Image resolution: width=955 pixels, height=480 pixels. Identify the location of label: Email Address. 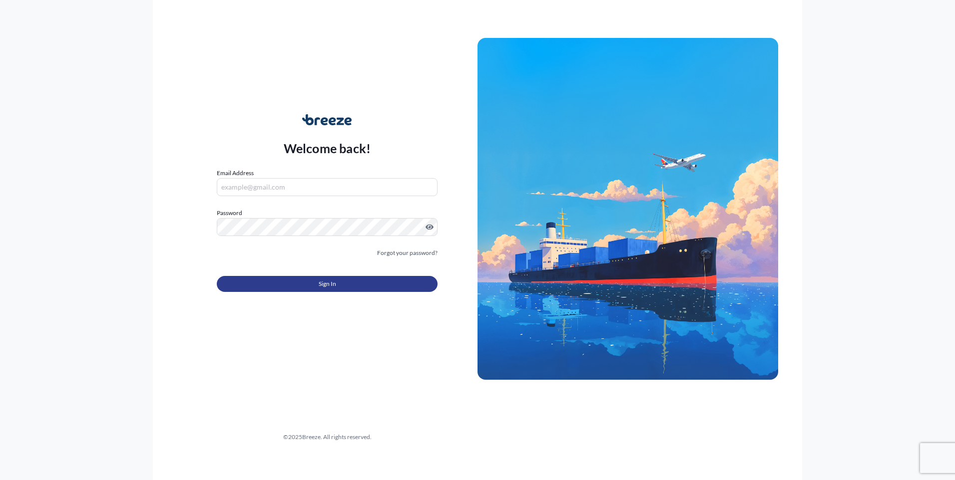
(235, 173).